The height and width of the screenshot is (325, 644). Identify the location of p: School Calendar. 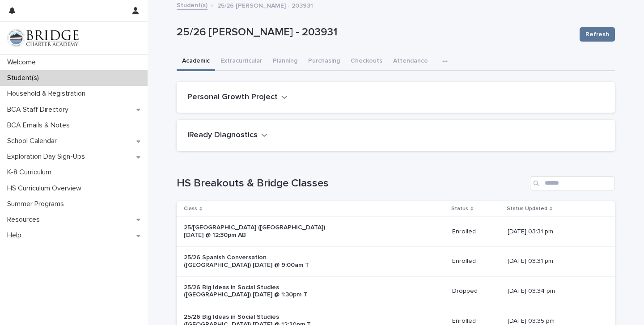
(34, 141).